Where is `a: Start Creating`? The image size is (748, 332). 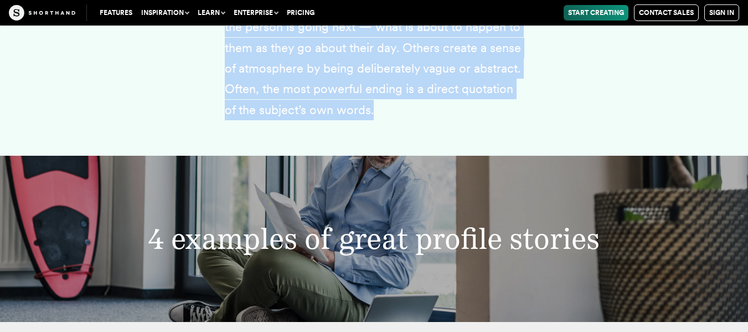
a: Start Creating is located at coordinates (596, 13).